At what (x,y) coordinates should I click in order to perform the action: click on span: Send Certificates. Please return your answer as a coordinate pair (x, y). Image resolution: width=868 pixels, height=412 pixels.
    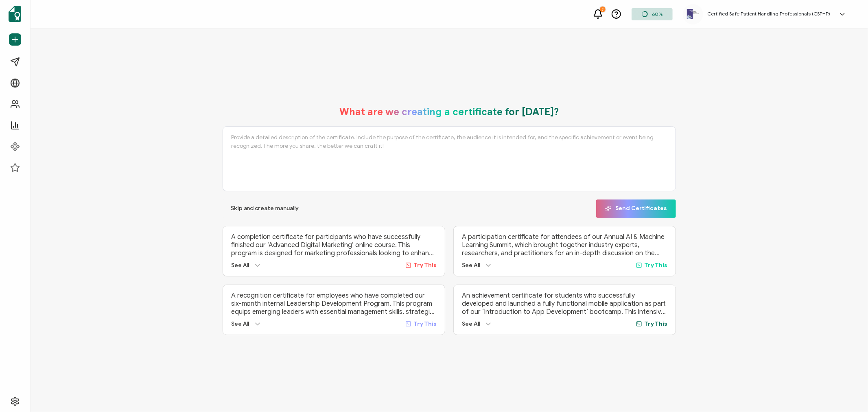
    Looking at the image, I should click on (636, 209).